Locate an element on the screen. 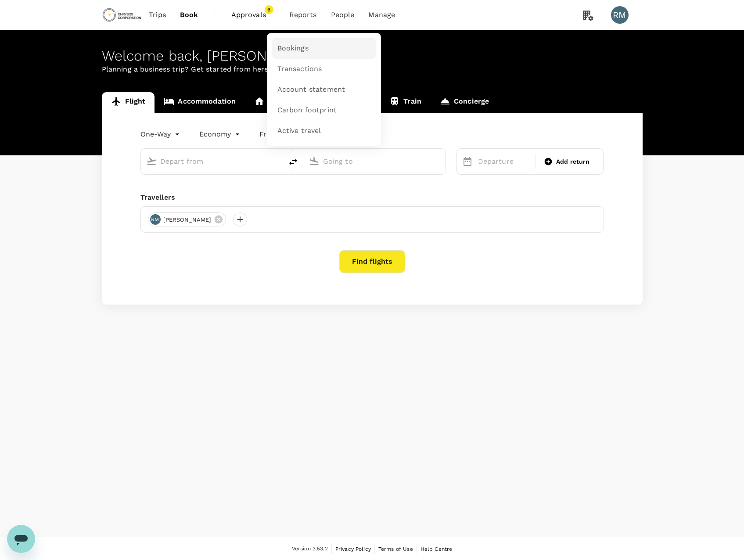 The width and height of the screenshot is (744, 560). span: People is located at coordinates (343, 15).